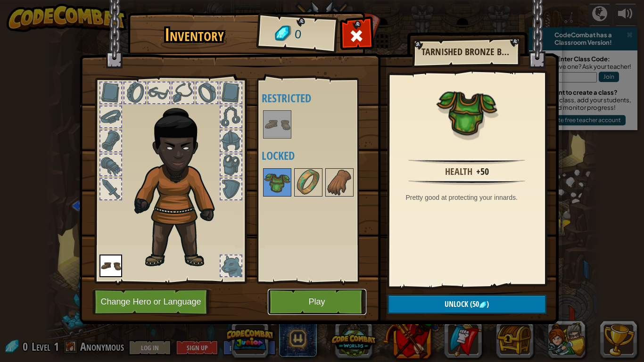  Describe the element at coordinates (467, 304) in the screenshot. I see `button: Unlock(50)` at that location.